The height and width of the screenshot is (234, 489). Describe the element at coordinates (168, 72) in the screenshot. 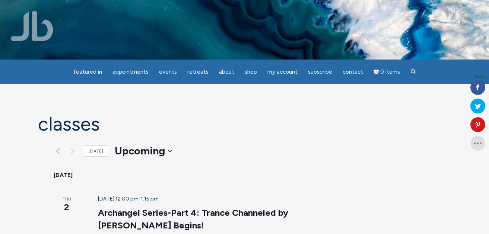

I see `span: Events` at that location.